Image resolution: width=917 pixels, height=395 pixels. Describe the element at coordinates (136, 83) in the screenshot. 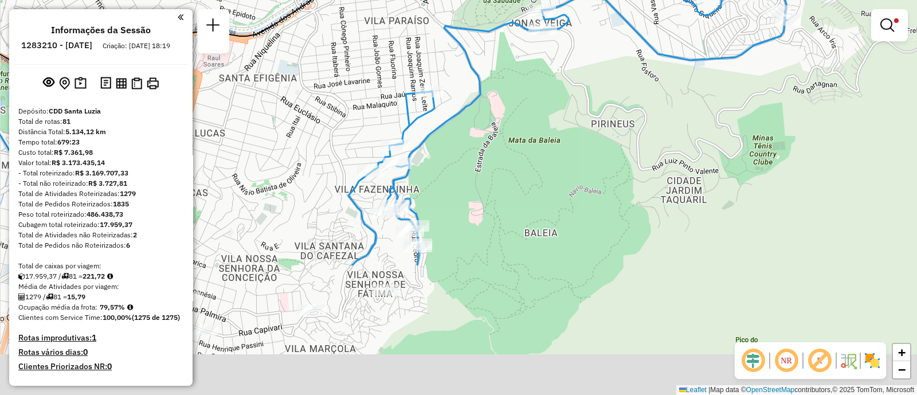

I see `button: Visualizar Romaneio` at that location.